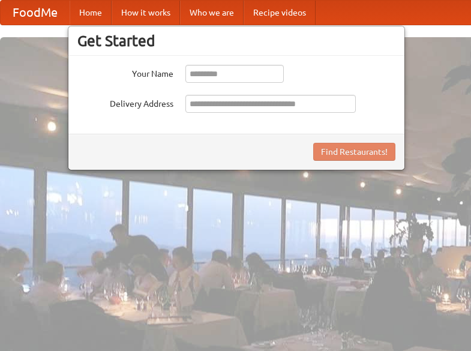 The image size is (471, 351). I want to click on a: Recipe videos, so click(279, 13).